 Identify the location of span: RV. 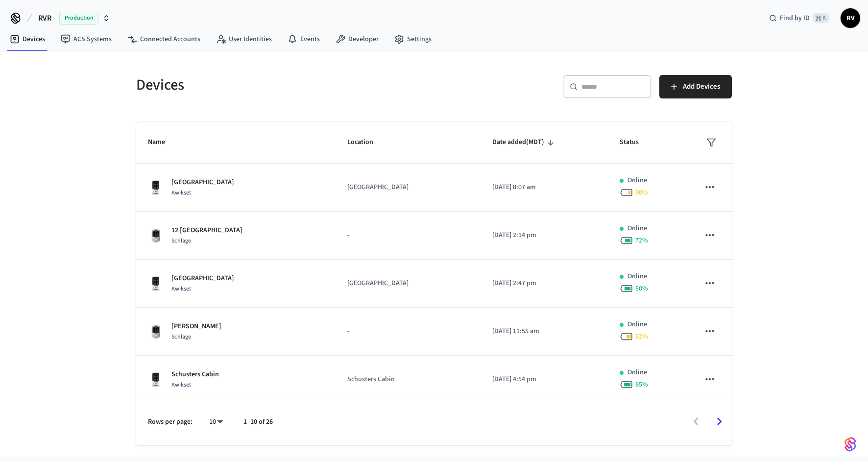
(851, 18).